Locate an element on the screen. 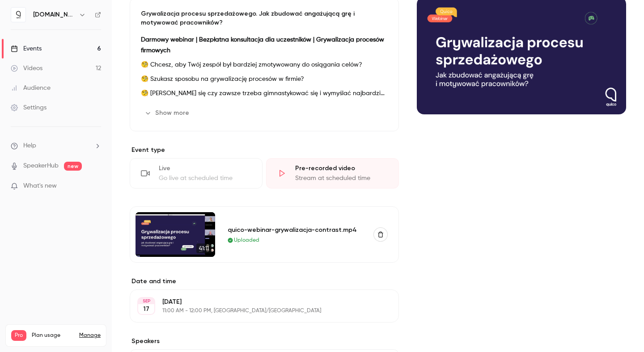  div: SEP is located at coordinates (147, 301).